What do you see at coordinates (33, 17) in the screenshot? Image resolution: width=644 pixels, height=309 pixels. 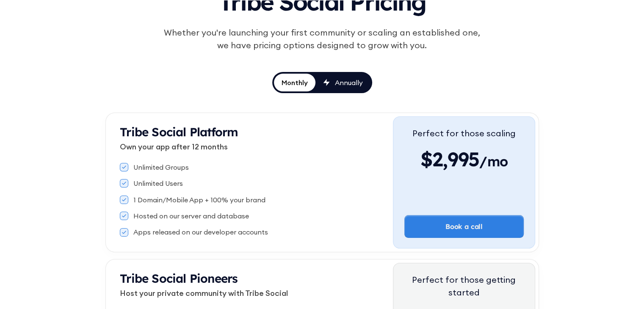 I see `div: v 4.0.25` at bounding box center [33, 17].